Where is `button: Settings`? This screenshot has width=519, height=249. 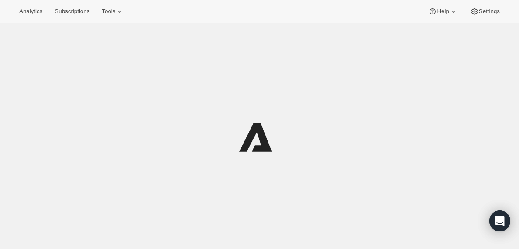 button: Settings is located at coordinates (485, 11).